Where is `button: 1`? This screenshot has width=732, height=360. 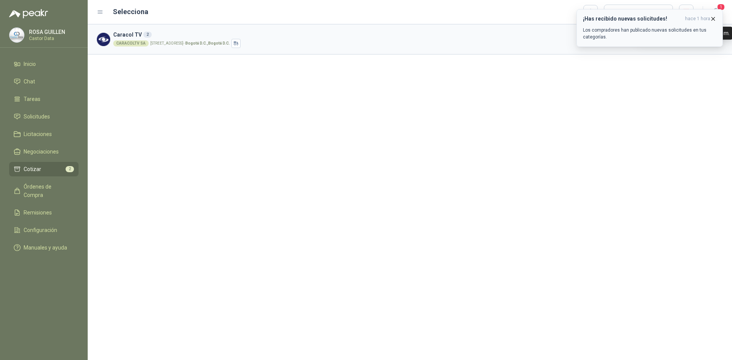
button: 1 is located at coordinates (716, 12).